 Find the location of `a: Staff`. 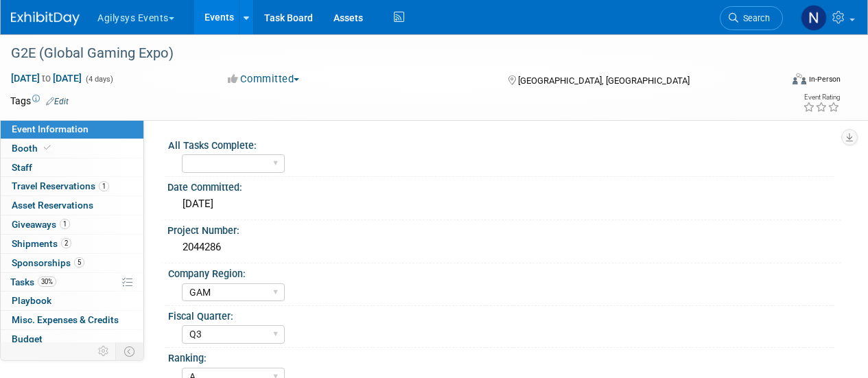

a: Staff is located at coordinates (72, 167).